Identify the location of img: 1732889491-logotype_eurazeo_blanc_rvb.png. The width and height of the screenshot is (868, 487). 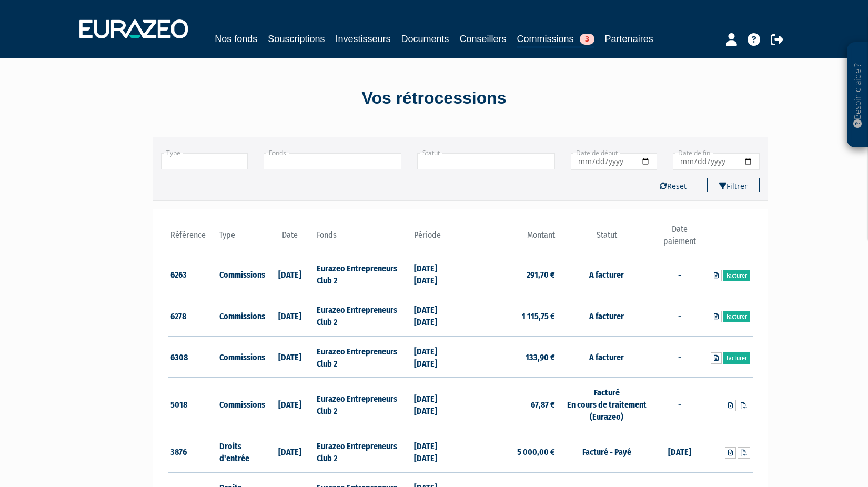
(134, 29).